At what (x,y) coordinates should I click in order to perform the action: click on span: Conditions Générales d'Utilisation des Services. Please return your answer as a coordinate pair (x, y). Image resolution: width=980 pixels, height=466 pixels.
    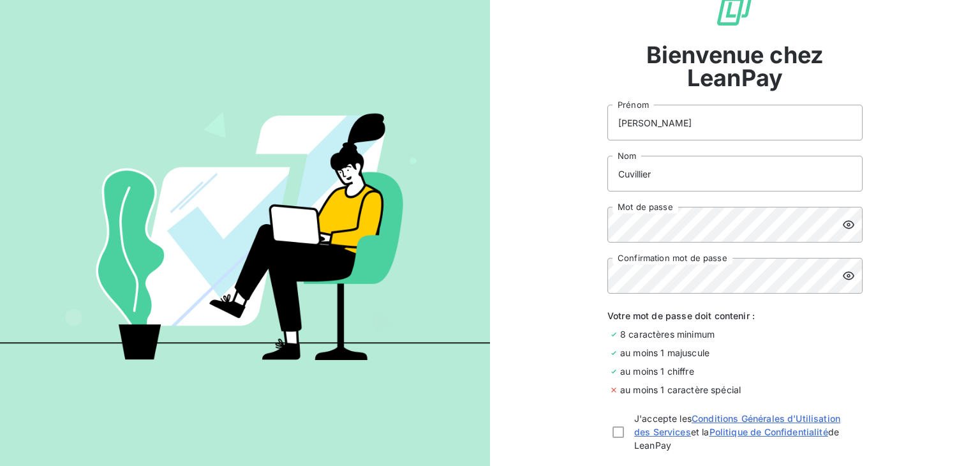
    Looking at the image, I should click on (737, 425).